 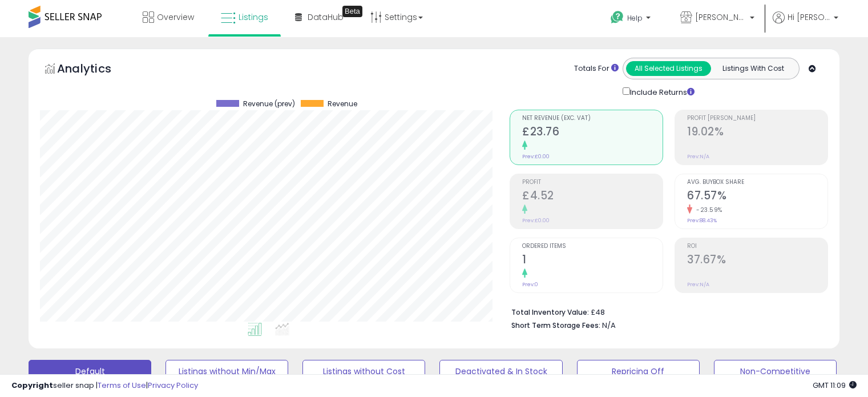 I want to click on span: Avg. Buybox Share, so click(x=757, y=182).